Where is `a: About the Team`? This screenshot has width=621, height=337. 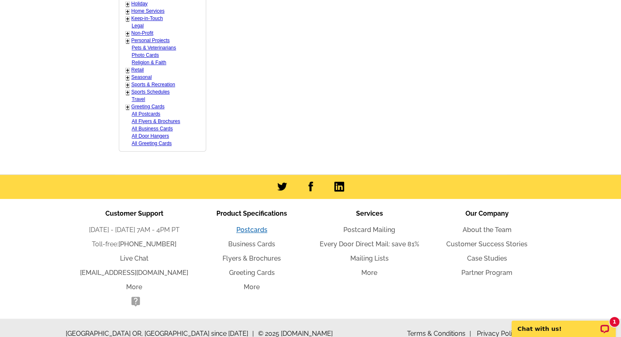
a: About the Team is located at coordinates (487, 229).